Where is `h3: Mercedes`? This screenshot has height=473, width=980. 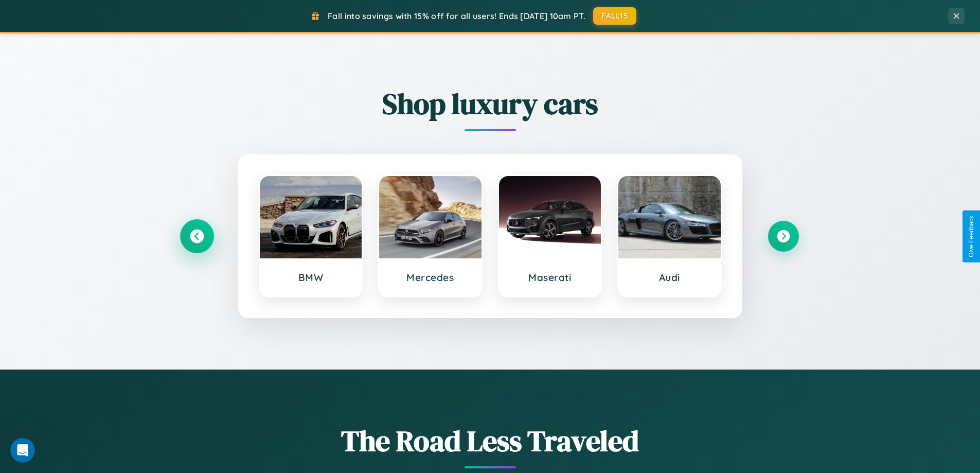
h3: Mercedes is located at coordinates (430, 277).